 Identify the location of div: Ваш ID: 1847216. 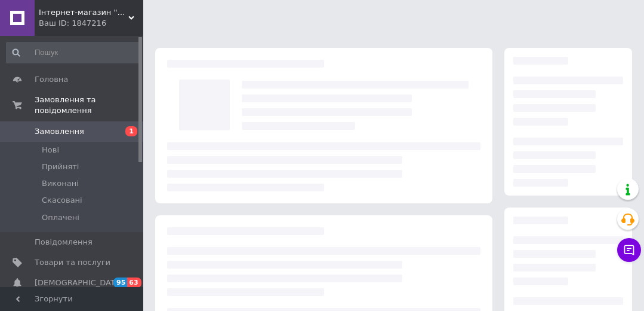
(91, 23).